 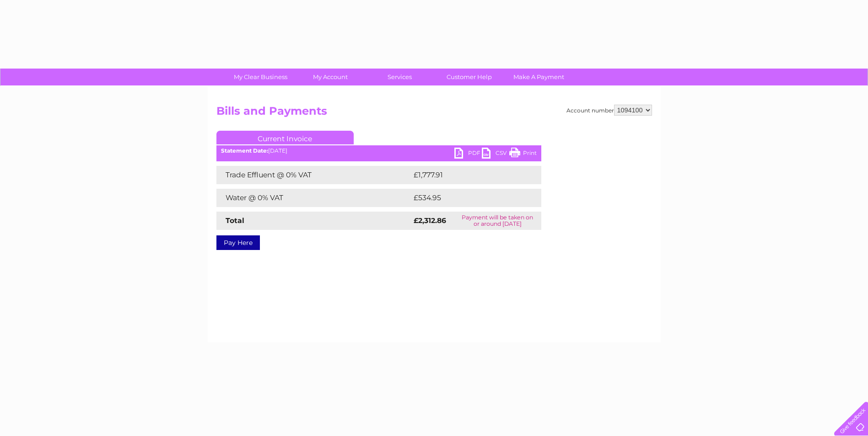 What do you see at coordinates (539, 77) in the screenshot?
I see `a: Make A Payment` at bounding box center [539, 77].